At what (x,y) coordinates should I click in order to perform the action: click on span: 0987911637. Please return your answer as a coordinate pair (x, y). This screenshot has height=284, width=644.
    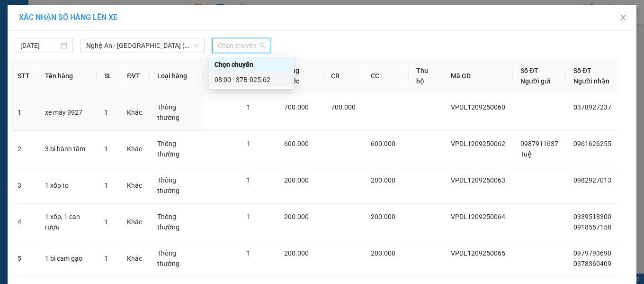
    Looking at the image, I should click on (539, 144).